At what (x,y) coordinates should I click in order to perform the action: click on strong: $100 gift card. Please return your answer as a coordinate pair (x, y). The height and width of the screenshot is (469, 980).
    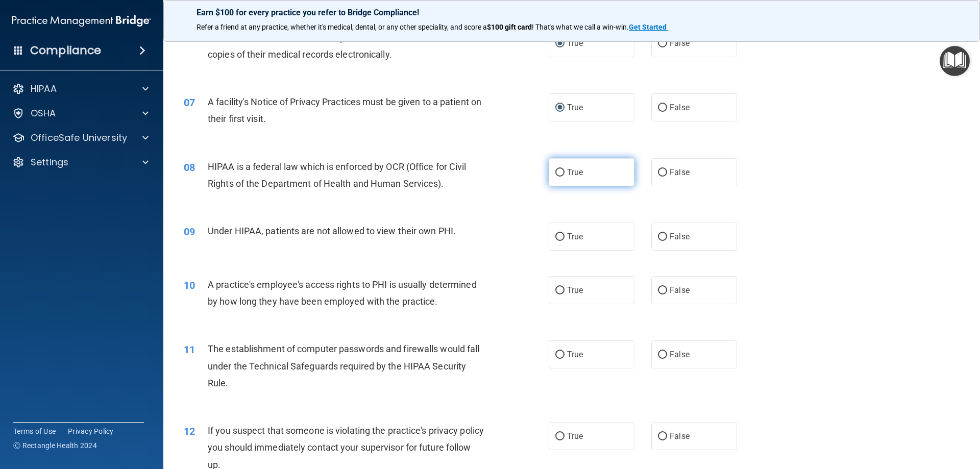
    Looking at the image, I should click on (509, 27).